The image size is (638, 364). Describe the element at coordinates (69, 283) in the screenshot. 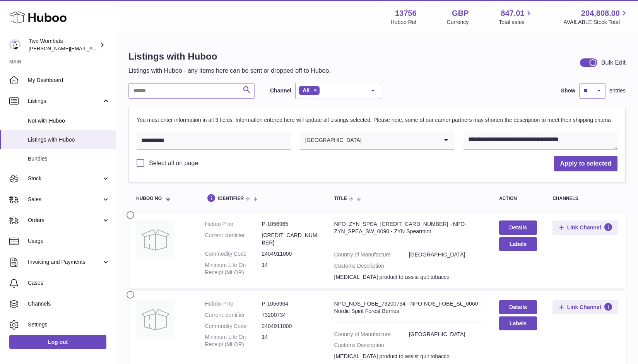

I see `span: Cases` at that location.